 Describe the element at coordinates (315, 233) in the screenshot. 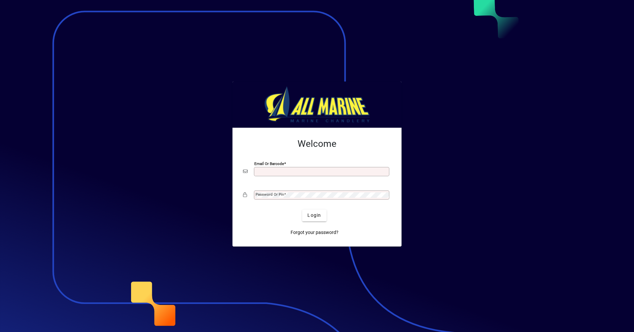

I see `a: Forgot your password?` at that location.